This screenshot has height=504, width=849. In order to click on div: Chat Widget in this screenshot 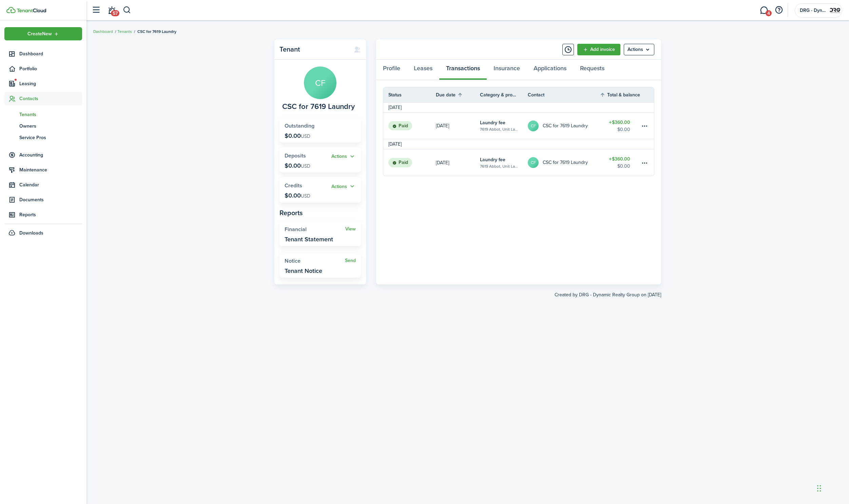, I will do `click(832, 487)`.